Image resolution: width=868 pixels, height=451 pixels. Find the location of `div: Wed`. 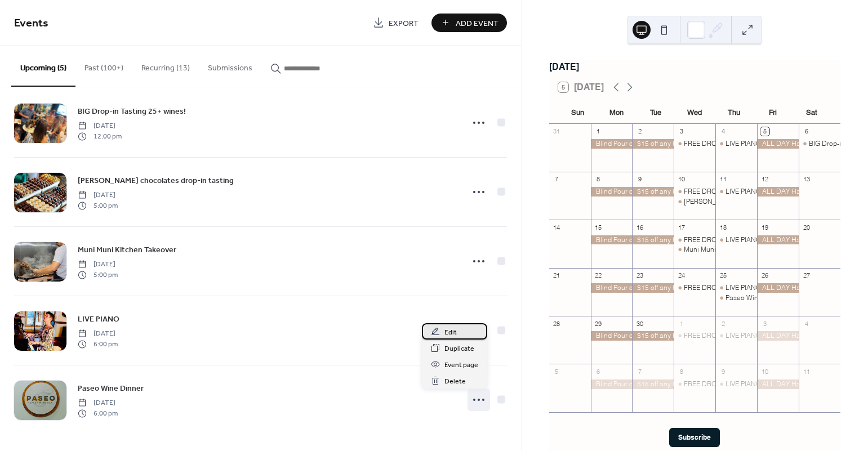

div: Wed is located at coordinates (695, 113).